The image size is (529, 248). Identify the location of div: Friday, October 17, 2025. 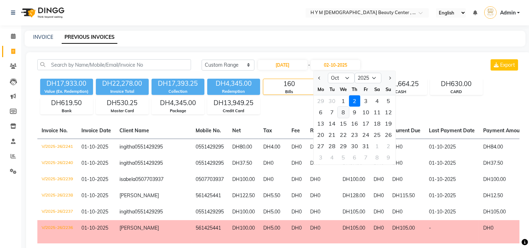
(366, 123).